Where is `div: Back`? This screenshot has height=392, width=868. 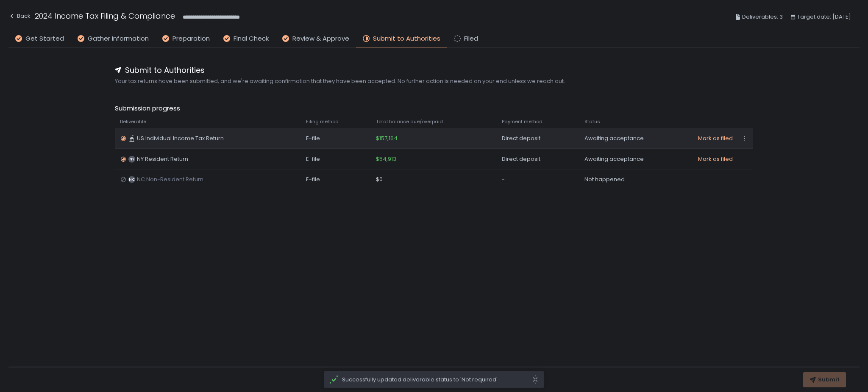
div: Back is located at coordinates (20, 16).